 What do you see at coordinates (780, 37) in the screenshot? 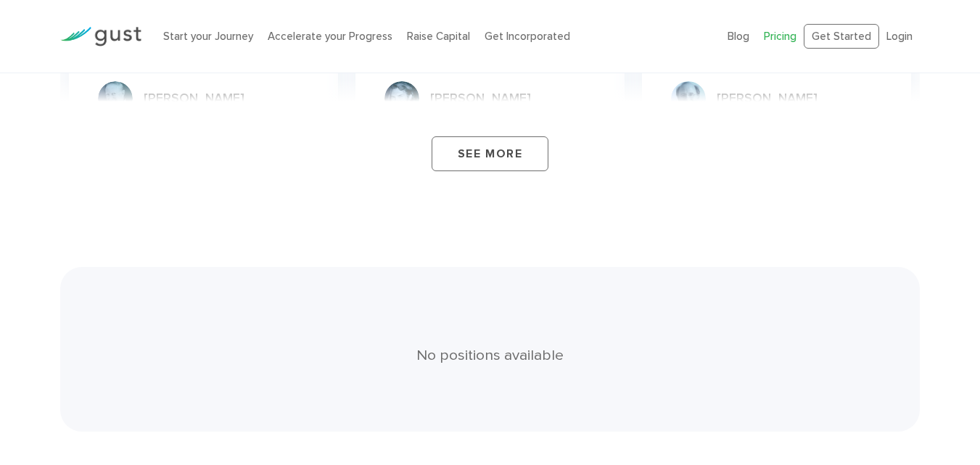
I see `a: Pricing` at bounding box center [780, 37].